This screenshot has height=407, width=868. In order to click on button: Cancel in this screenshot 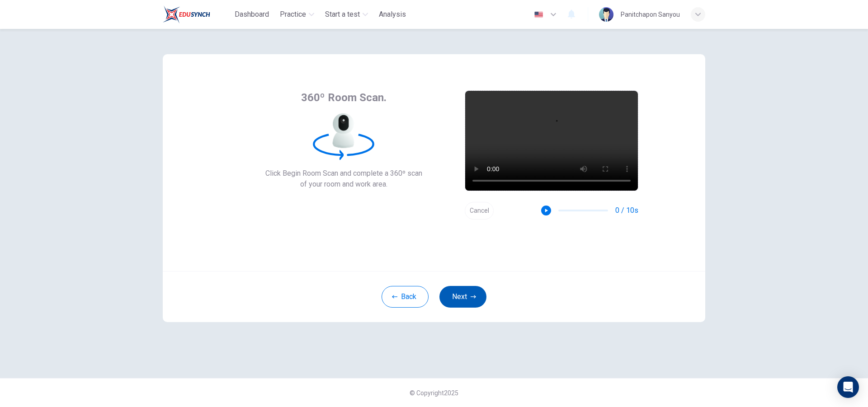, I will do `click(479, 211)`.